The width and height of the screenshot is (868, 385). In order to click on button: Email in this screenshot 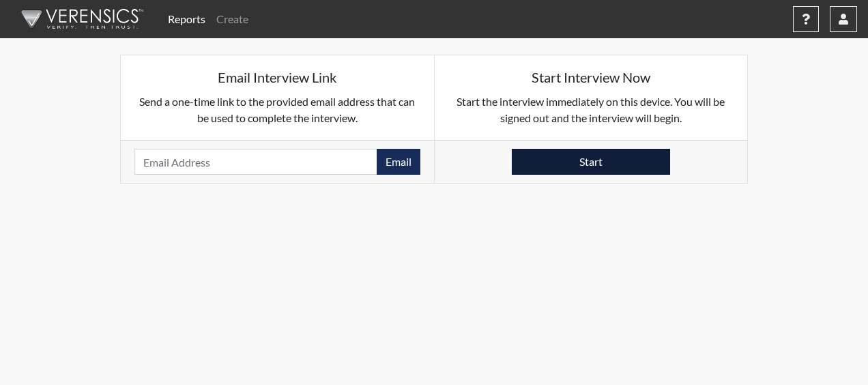, I will do `click(398, 162)`.